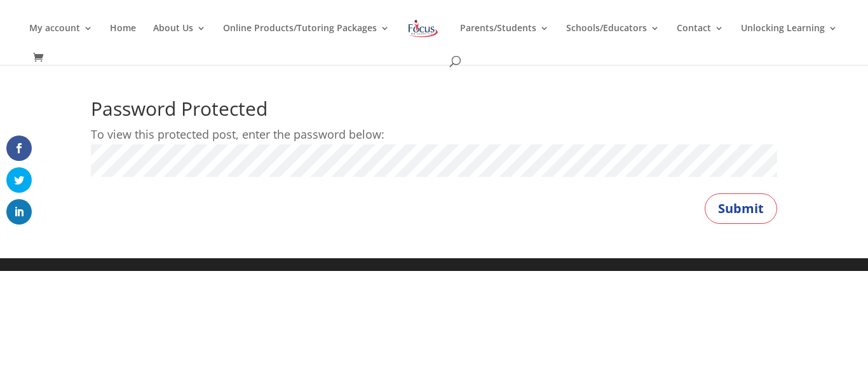 The height and width of the screenshot is (381, 868). Describe the element at coordinates (434, 112) in the screenshot. I see `h1: Password Protected` at that location.